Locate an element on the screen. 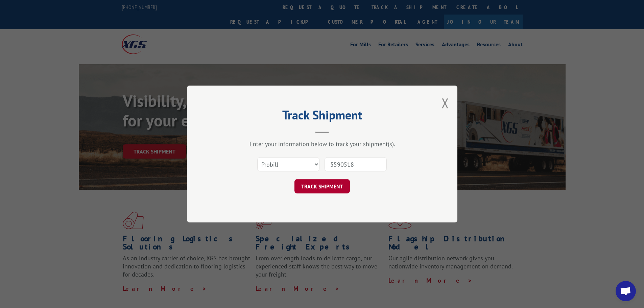 This screenshot has height=308, width=644. h2: Track Shipment is located at coordinates (322, 117).